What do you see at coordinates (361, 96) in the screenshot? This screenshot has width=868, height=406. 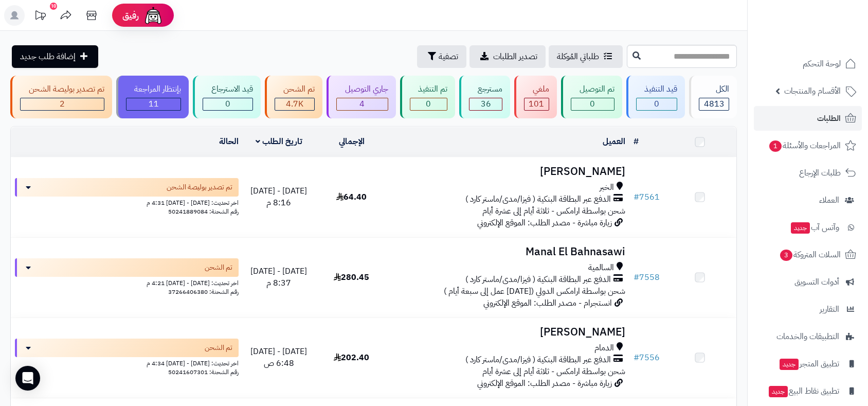 I see `a: جاري التوصيل 4` at bounding box center [361, 96].